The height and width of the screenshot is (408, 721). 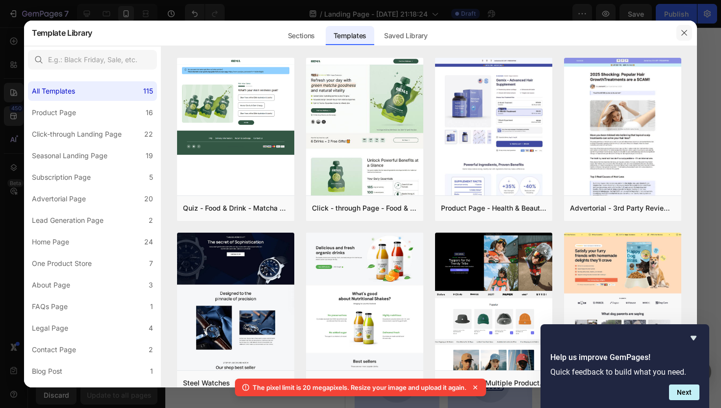 I want to click on div: Seasonal Landing Page, so click(x=70, y=156).